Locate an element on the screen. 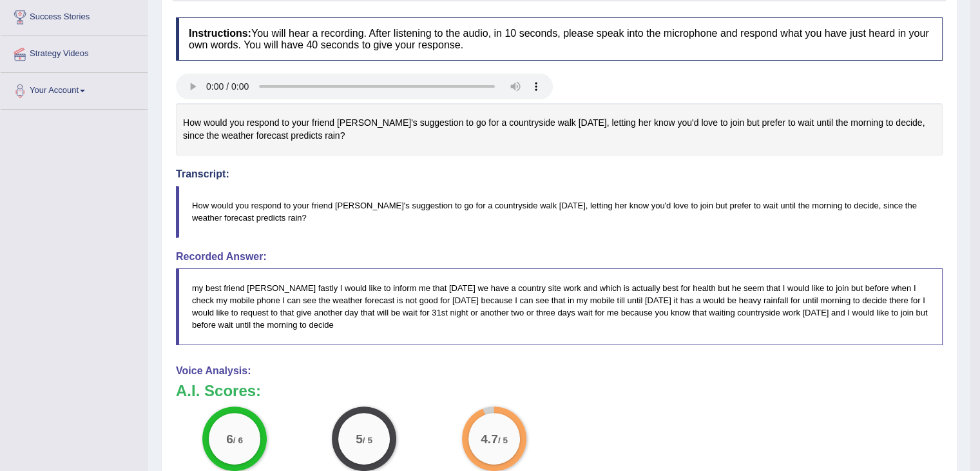  big: 6 is located at coordinates (230, 438).